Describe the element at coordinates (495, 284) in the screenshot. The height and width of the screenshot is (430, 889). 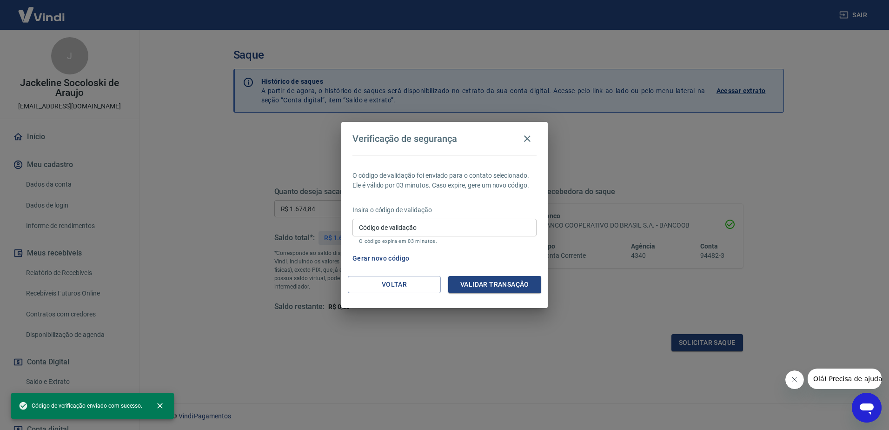
I see `button: Validar transação` at that location.